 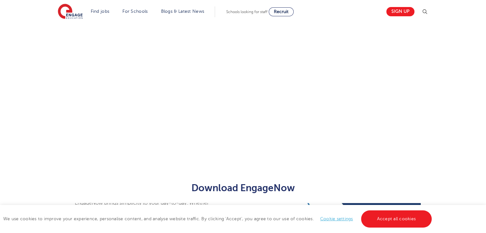 I want to click on img: Engage Education, so click(x=70, y=12).